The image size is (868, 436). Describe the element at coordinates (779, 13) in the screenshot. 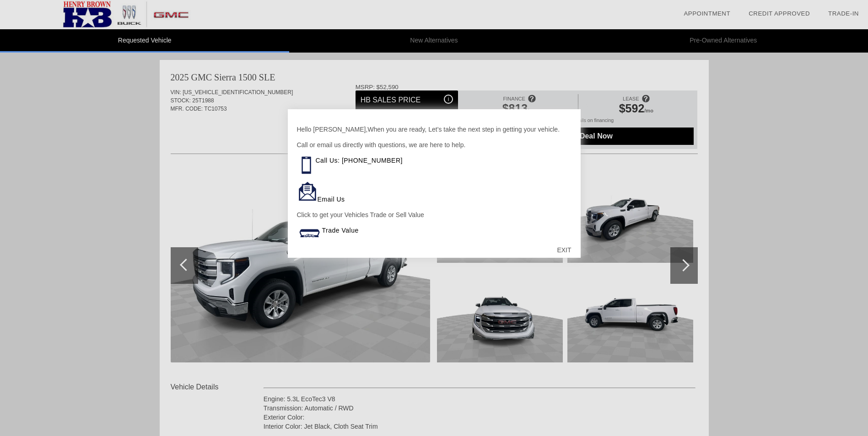

I see `a: Credit Approved` at that location.